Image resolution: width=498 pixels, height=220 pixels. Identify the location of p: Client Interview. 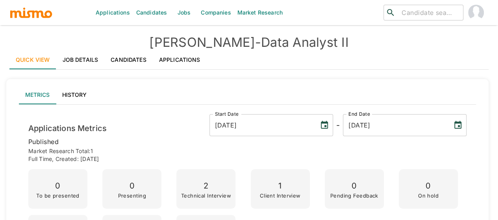
(280, 196).